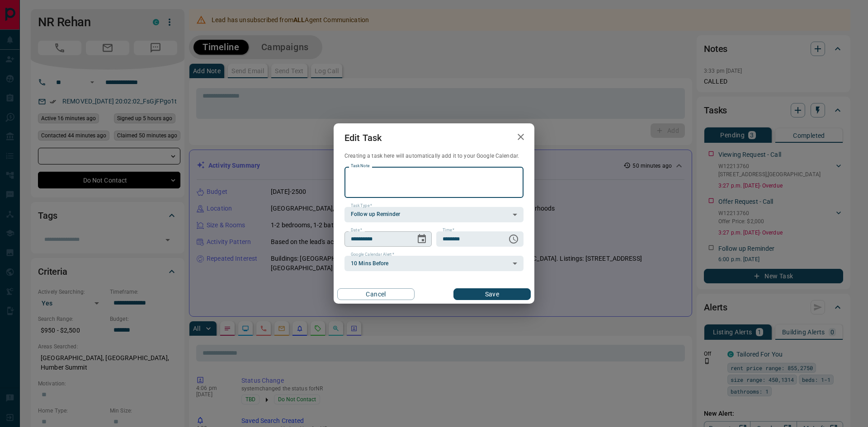  What do you see at coordinates (514, 239) in the screenshot?
I see `button: Choose time, selected time is 6:00 PM` at bounding box center [514, 239].